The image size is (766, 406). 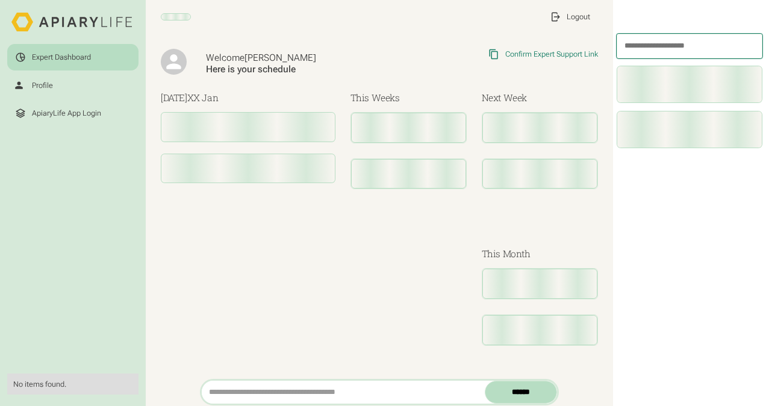 What do you see at coordinates (42, 85) in the screenshot?
I see `div: Profile` at bounding box center [42, 85].